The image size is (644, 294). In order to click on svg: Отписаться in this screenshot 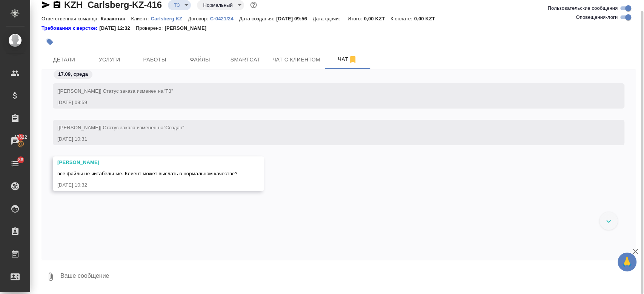, I will do `click(353, 60)`.